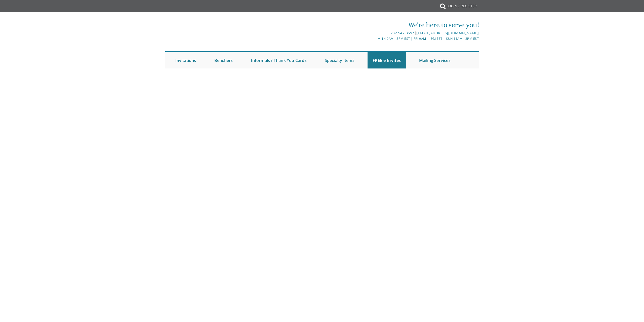 Image resolution: width=644 pixels, height=322 pixels. What do you see at coordinates (186, 61) in the screenshot?
I see `a: Invitations` at bounding box center [186, 61].